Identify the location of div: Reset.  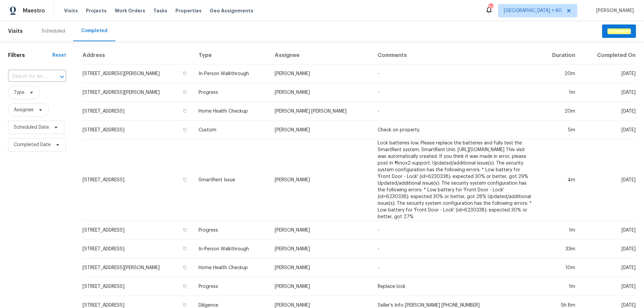
(59, 55).